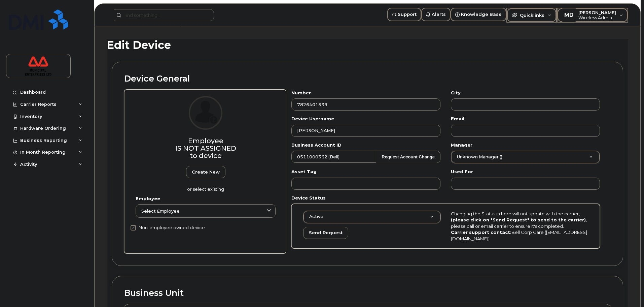 The height and width of the screenshot is (307, 644). I want to click on strong: Request Account Change, so click(408, 157).